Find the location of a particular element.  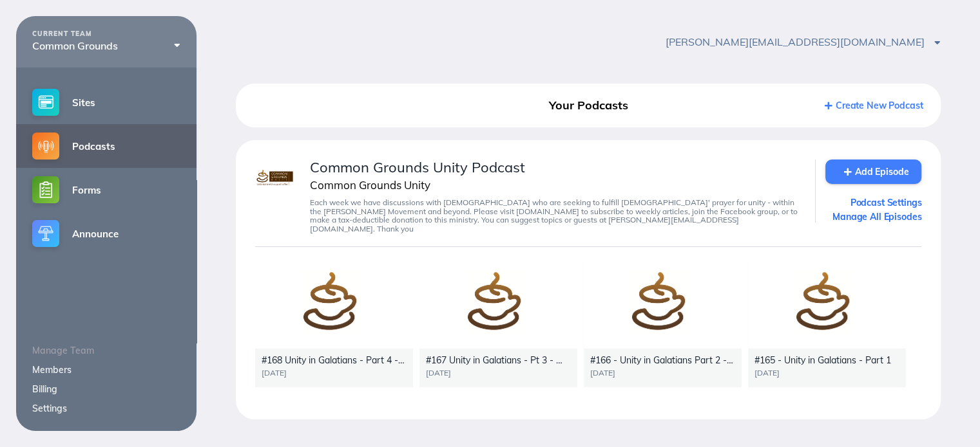

a: Sites is located at coordinates (106, 102).